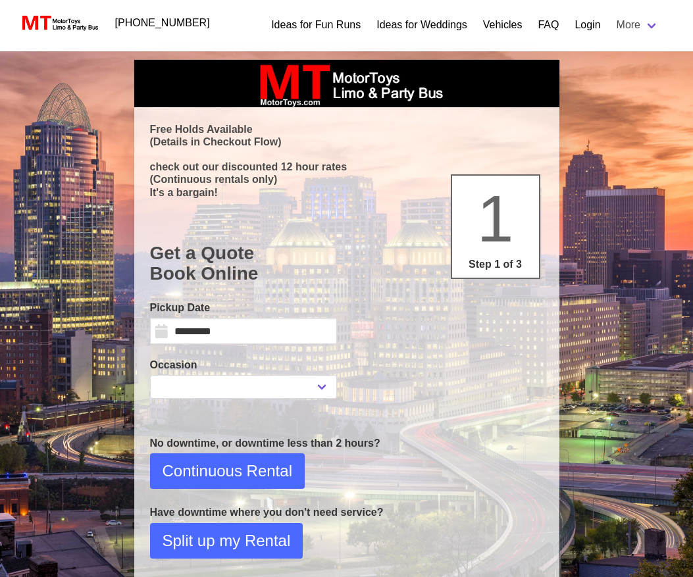 The height and width of the screenshot is (577, 693). I want to click on span: Continuous Rental, so click(227, 471).